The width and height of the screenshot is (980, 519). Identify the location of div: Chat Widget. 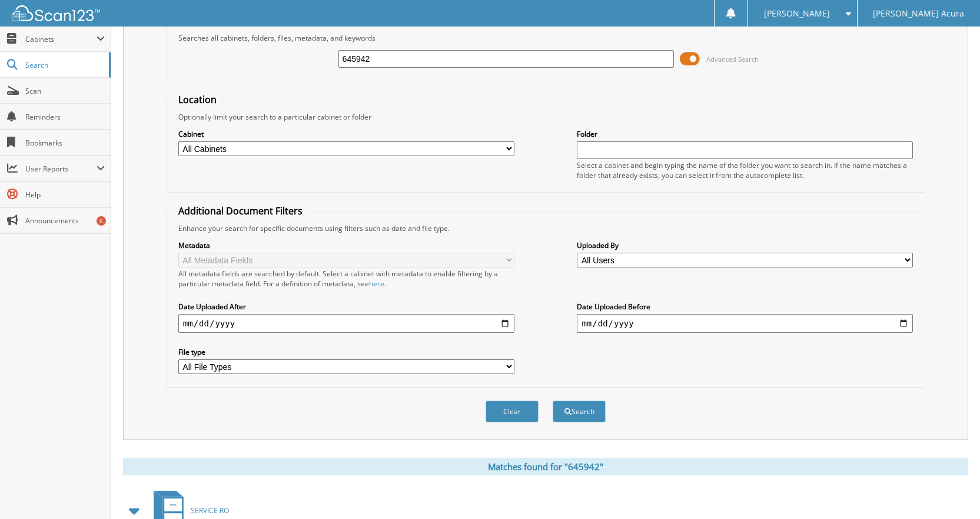
(951, 491).